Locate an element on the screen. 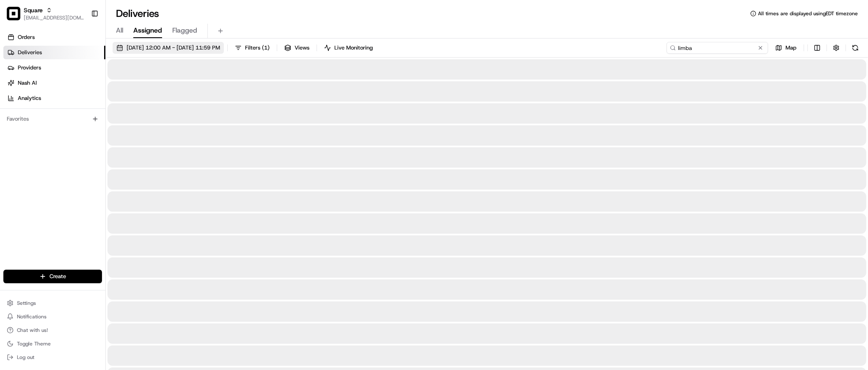 The image size is (868, 370). img: Square is located at coordinates (13, 13).